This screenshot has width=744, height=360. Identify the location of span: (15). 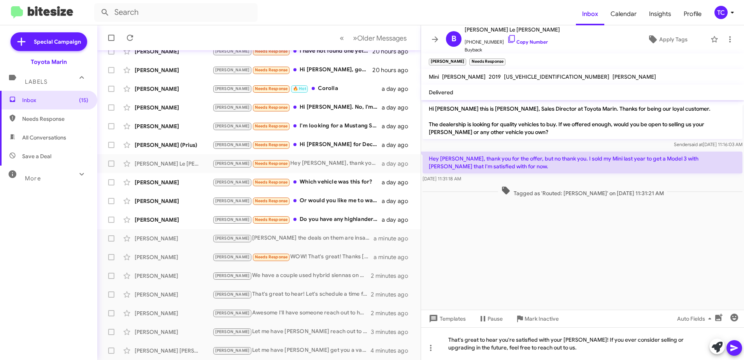
(84, 100).